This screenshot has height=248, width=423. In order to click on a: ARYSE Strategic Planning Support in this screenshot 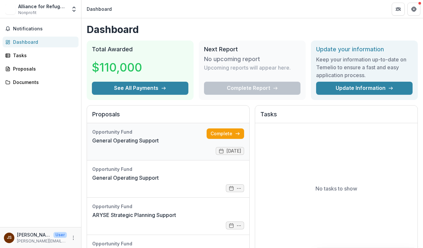, I will do `click(134, 215)`.